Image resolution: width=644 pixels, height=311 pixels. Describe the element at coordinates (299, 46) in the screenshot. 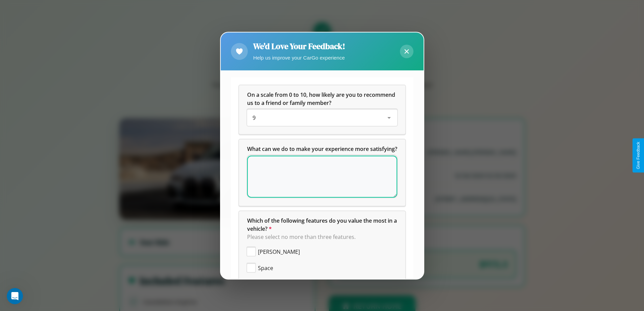

I see `h2: We'd Love Your Feedback!` at that location.